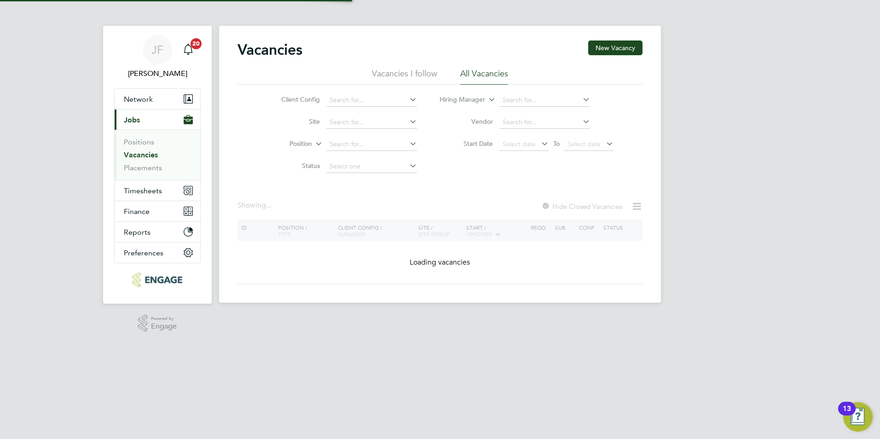 The width and height of the screenshot is (880, 439). I want to click on button: Jobs, so click(157, 120).